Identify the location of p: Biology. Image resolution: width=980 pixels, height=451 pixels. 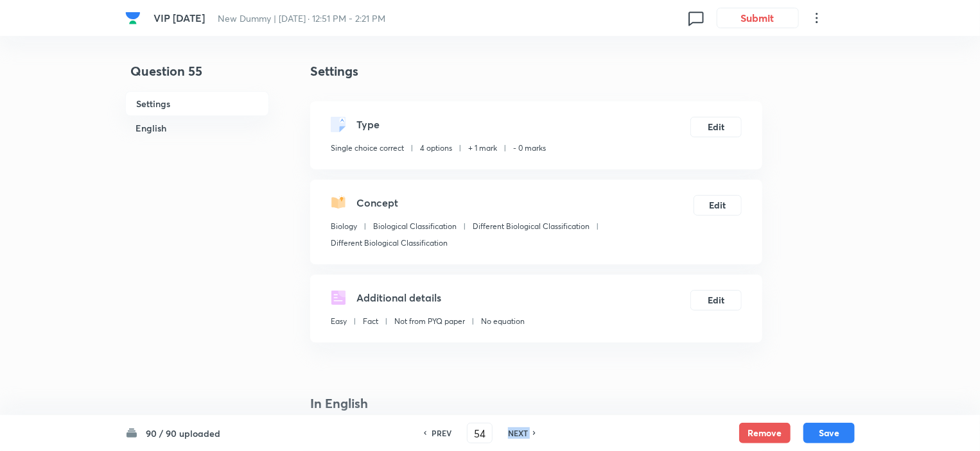
(343, 227).